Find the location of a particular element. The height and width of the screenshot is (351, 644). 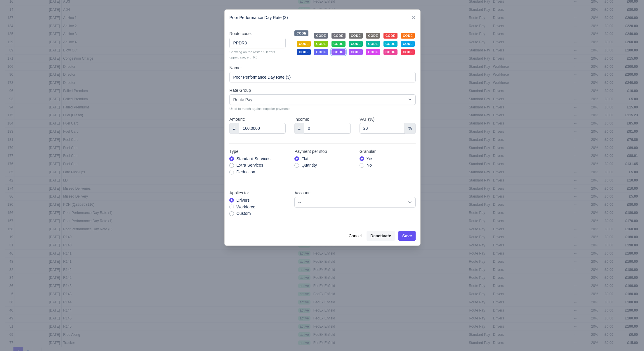

small: Showing on the roster, 5 letters uppercase, e.g. R5 is located at coordinates (257, 55).